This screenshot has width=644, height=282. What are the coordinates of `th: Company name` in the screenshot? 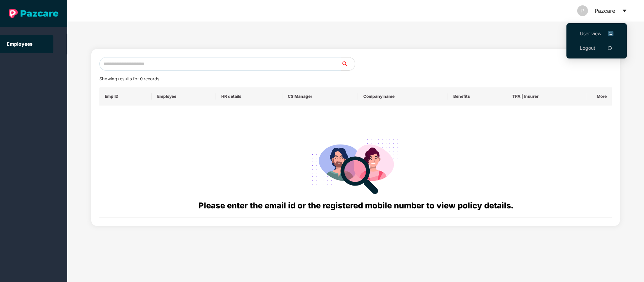 It's located at (403, 96).